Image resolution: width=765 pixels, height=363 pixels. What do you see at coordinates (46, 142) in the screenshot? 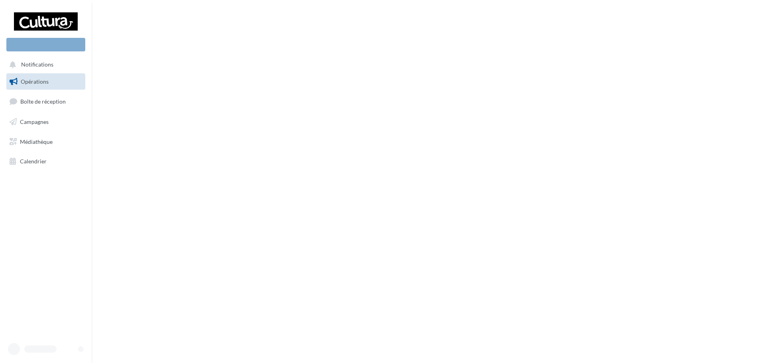
I see `a: Médiathèque` at bounding box center [46, 142].